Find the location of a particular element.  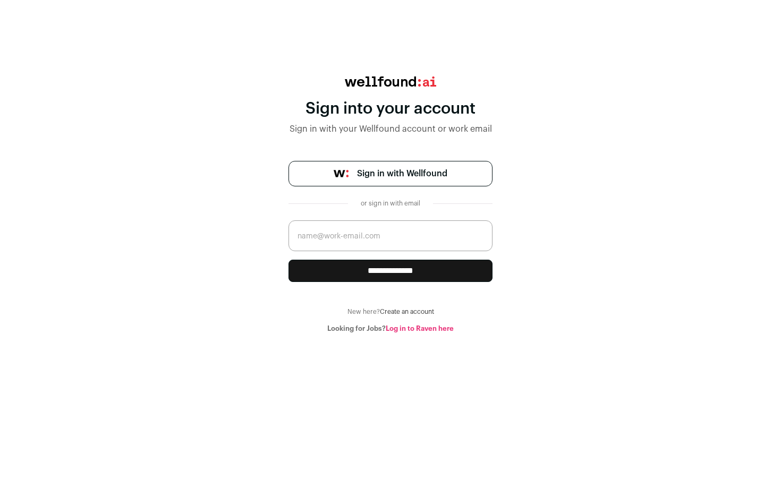

div: New here? is located at coordinates (390, 312).